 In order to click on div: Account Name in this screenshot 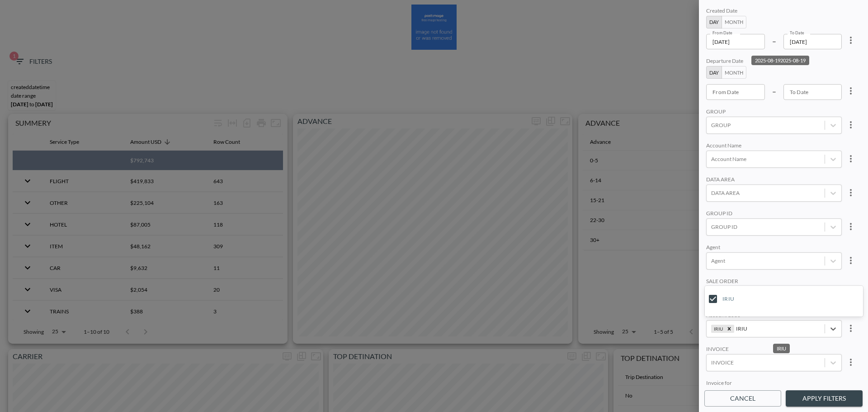, I will do `click(774, 146)`.